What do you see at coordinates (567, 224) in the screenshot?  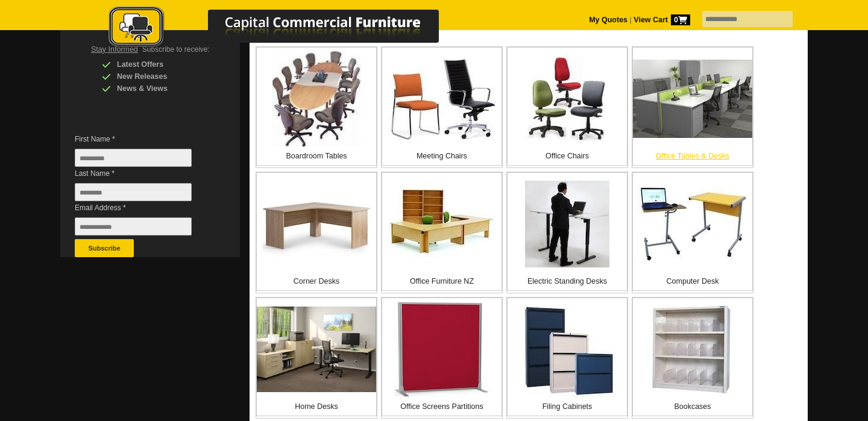 I see `img: Electric Standing Desks` at bounding box center [567, 224].